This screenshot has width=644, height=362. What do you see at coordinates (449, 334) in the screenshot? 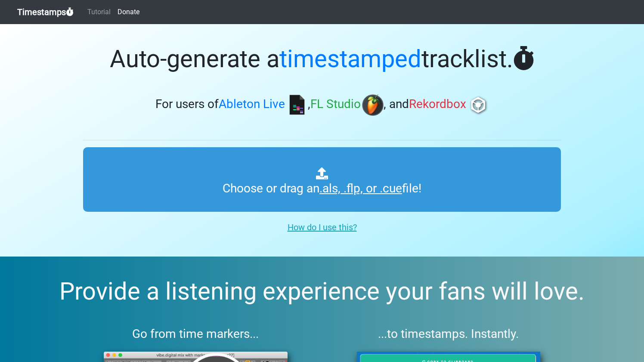
I see `h3: ...to timestamps. Instantly.` at bounding box center [449, 334].